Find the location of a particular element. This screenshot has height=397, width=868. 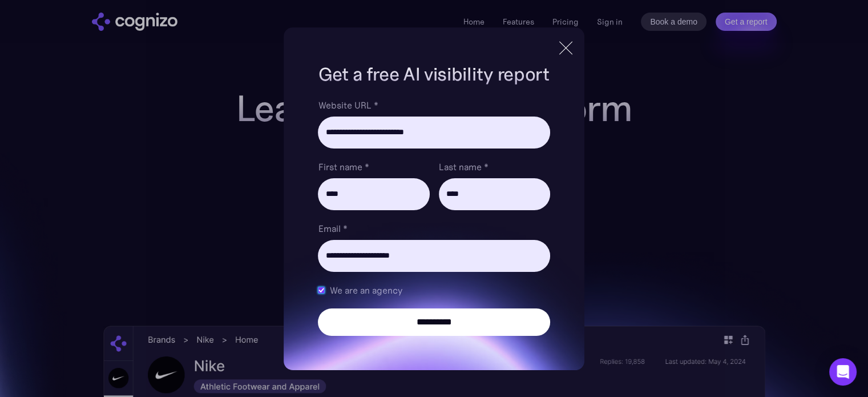

label: Email * is located at coordinates (434, 229).